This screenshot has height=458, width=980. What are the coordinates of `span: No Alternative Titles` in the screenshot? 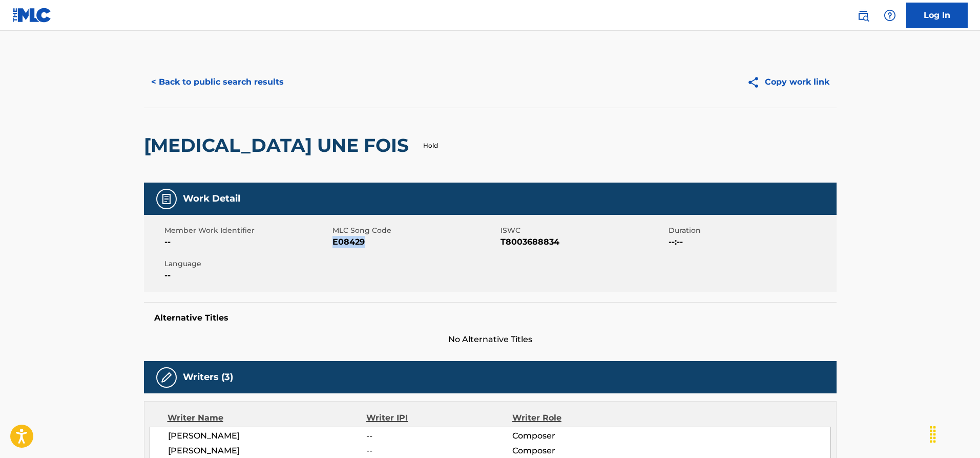 It's located at (491, 339).